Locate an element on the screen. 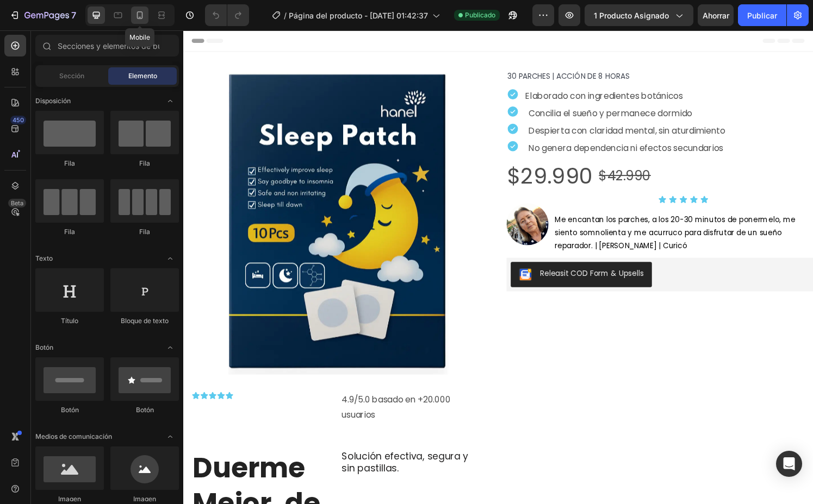 Image resolution: width=813 pixels, height=504 pixels. font: Ahorrar is located at coordinates (715, 16).